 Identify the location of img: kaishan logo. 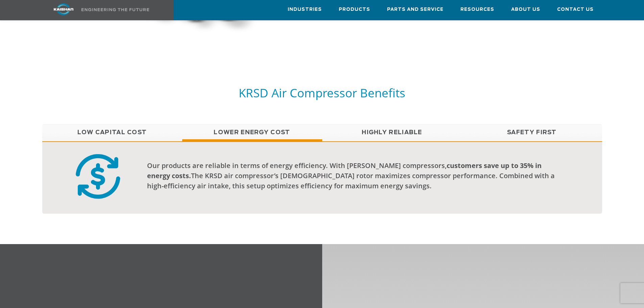
(63, 9).